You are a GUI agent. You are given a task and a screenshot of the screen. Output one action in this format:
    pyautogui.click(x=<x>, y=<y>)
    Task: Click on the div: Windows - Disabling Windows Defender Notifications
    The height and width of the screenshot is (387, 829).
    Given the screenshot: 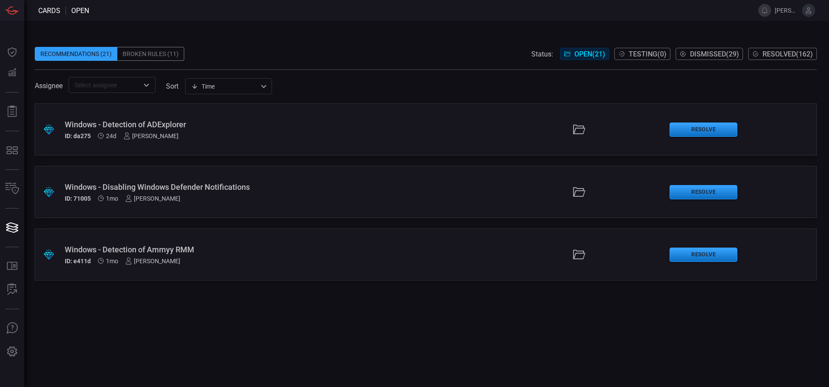 What is the action you would take?
    pyautogui.click(x=201, y=187)
    